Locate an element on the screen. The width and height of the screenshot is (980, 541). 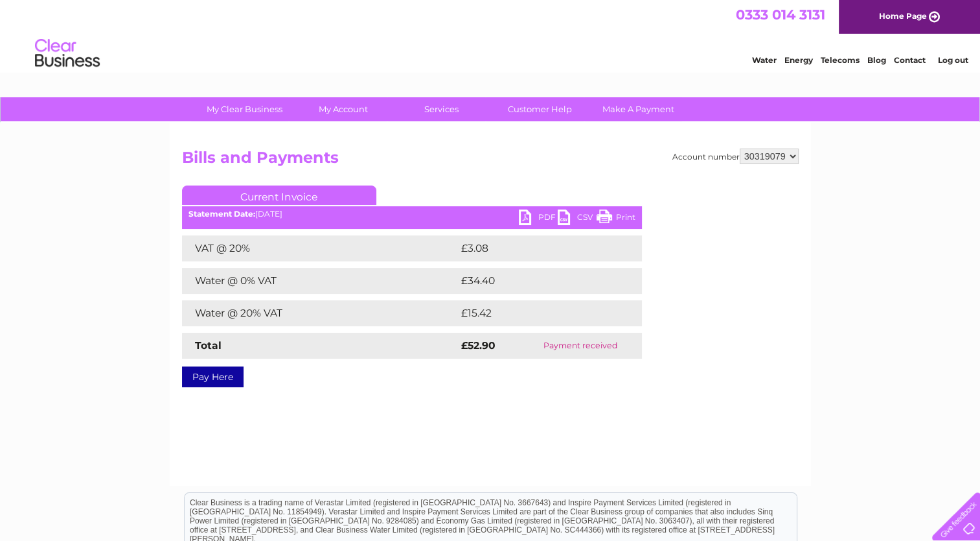
a: Pay Here is located at coordinates (213, 377).